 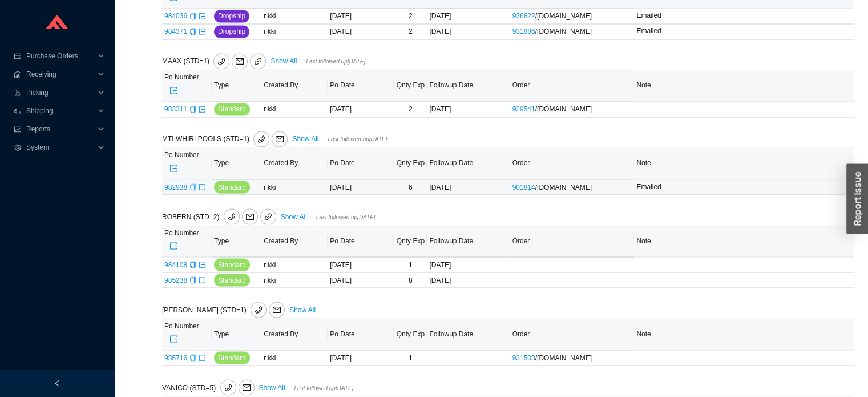 I want to click on span: Receiving, so click(x=61, y=74).